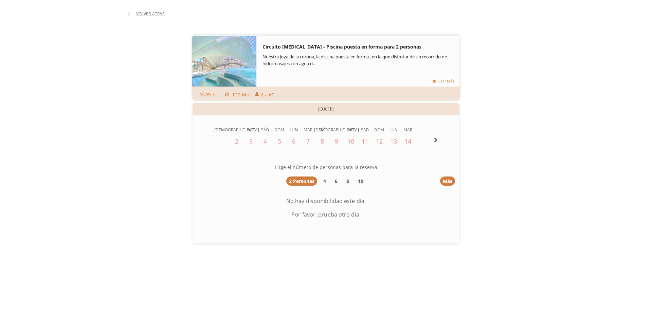  What do you see at coordinates (360, 181) in the screenshot?
I see `div: 10` at bounding box center [360, 181].